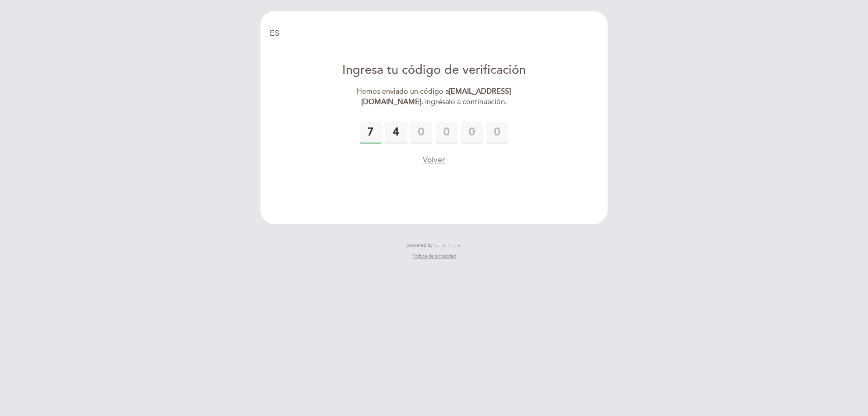 This screenshot has width=868, height=416. I want to click on button: Volver, so click(434, 160).